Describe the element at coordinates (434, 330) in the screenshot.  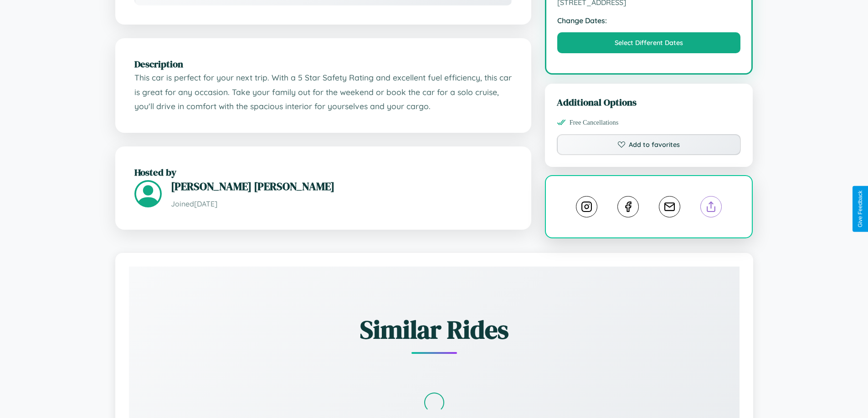
I see `h2: Similar Rides` at that location.